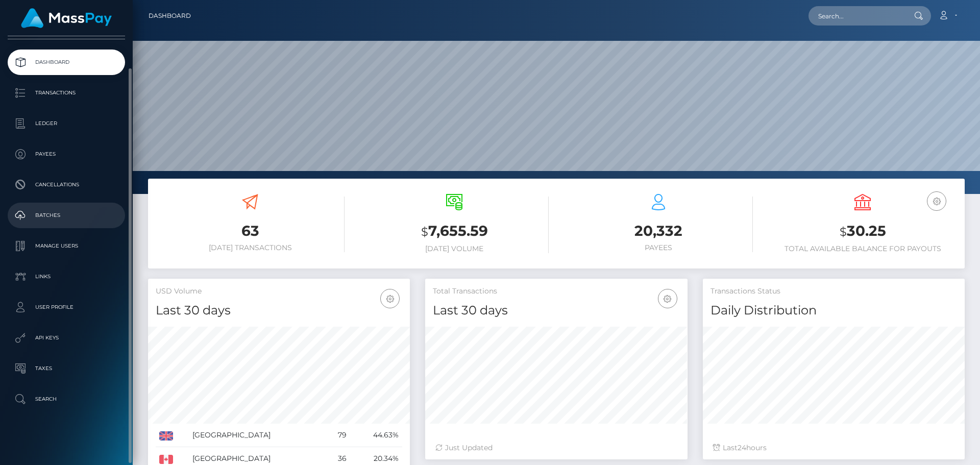 Image resolution: width=980 pixels, height=465 pixels. What do you see at coordinates (67, 185) in the screenshot?
I see `a: Cancellations` at bounding box center [67, 185].